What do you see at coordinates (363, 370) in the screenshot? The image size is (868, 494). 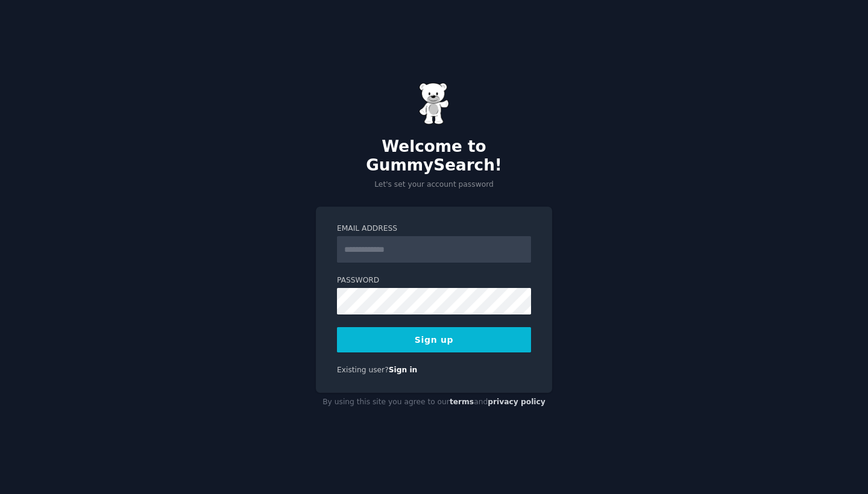 I see `span: Existing user?` at bounding box center [363, 370].